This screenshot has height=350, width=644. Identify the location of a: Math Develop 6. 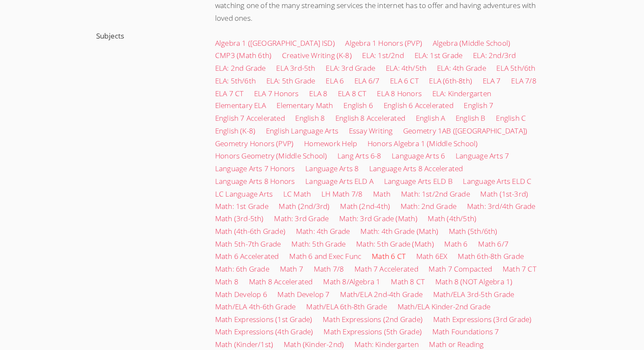
(241, 295).